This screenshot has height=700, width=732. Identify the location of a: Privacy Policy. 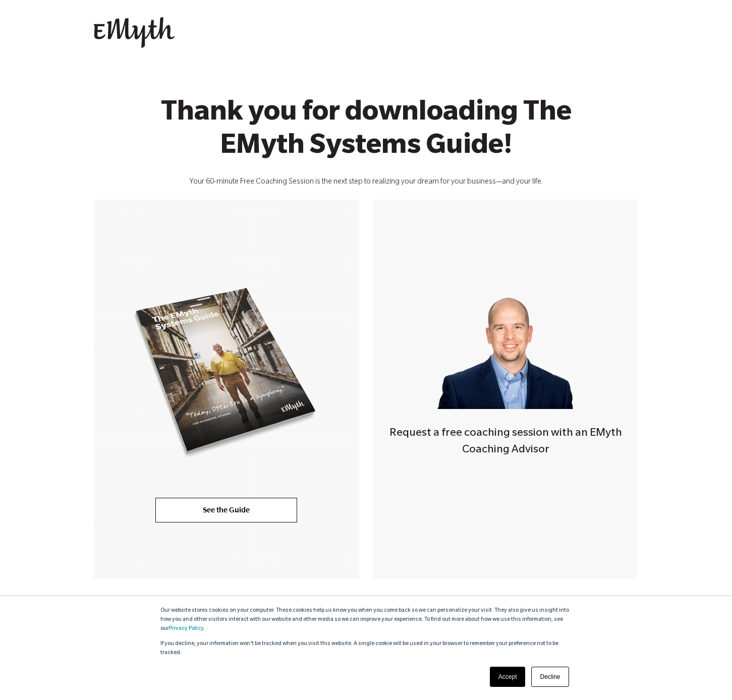
(186, 629).